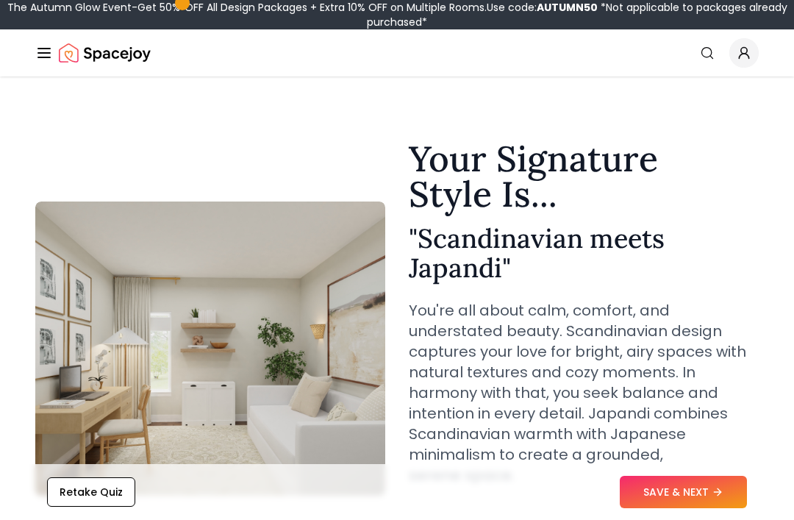 The width and height of the screenshot is (794, 520). What do you see at coordinates (104, 53) in the screenshot?
I see `a: Spacejoy` at bounding box center [104, 53].